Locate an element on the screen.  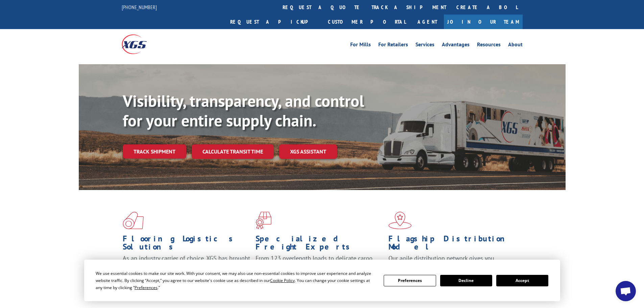
p: From 123 overlength loads to delicate cargo, our experienced staff knows the best way to move you... is located at coordinates (320, 269).